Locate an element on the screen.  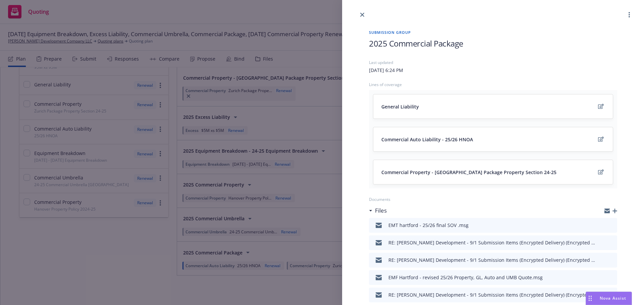
div: Documents is located at coordinates (493, 200).